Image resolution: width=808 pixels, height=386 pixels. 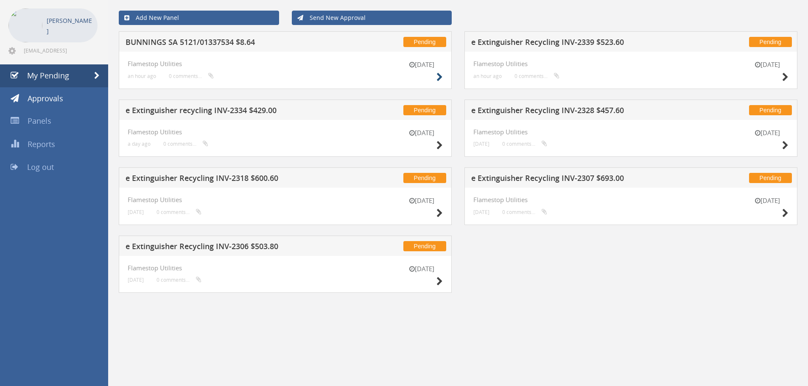 What do you see at coordinates (48, 75) in the screenshot?
I see `span: My Pending` at bounding box center [48, 75].